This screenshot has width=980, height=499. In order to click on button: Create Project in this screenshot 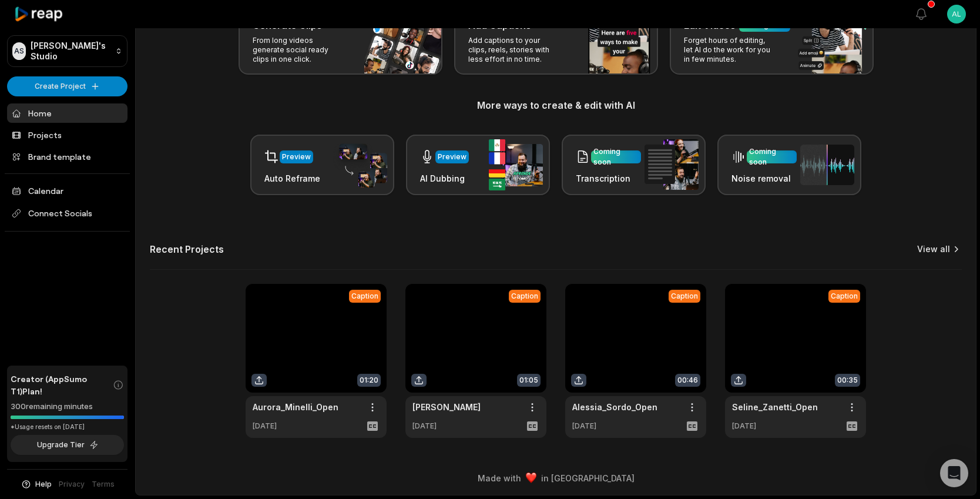, I will do `click(67, 86)`.